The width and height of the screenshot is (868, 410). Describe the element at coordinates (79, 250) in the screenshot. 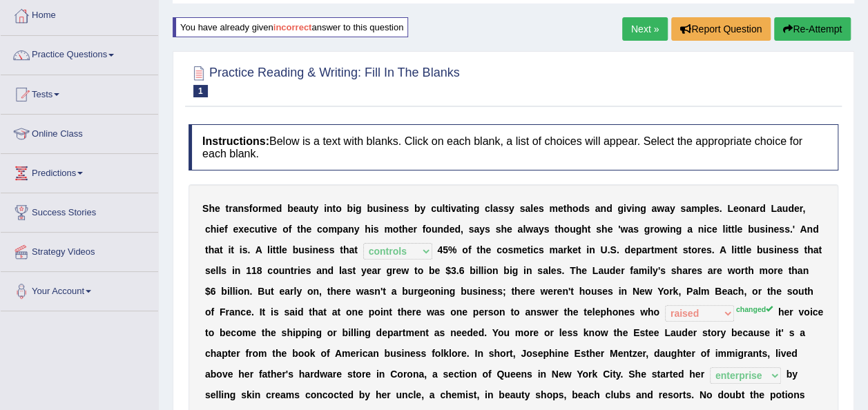

I see `a: Strategy Videos` at that location.